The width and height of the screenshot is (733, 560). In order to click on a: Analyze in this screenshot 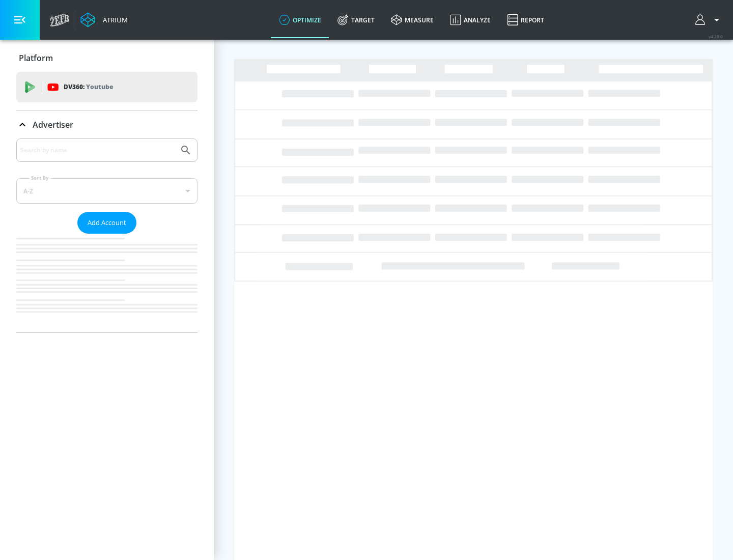, I will do `click(470, 20)`.